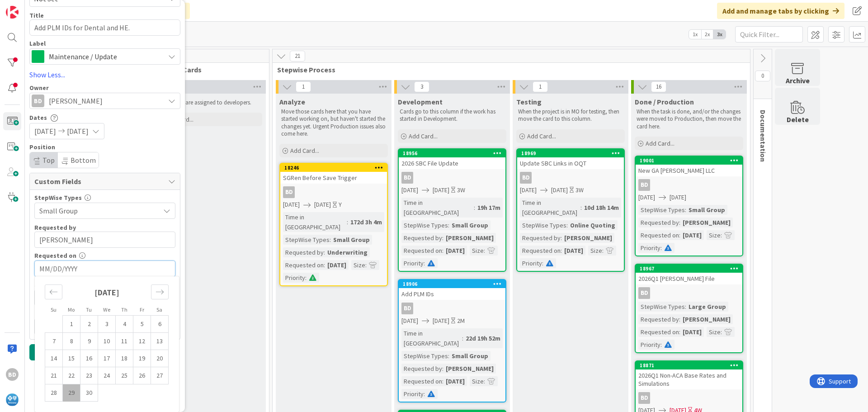 This screenshot has height=412, width=868. What do you see at coordinates (689, 160) in the screenshot?
I see `div: 19001` at bounding box center [689, 160].